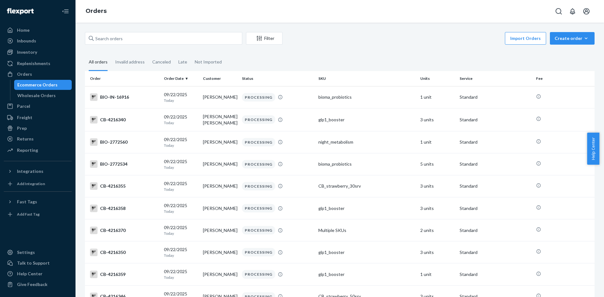  What do you see at coordinates (32, 285) in the screenshot?
I see `div: Give Feedback` at bounding box center [32, 285].